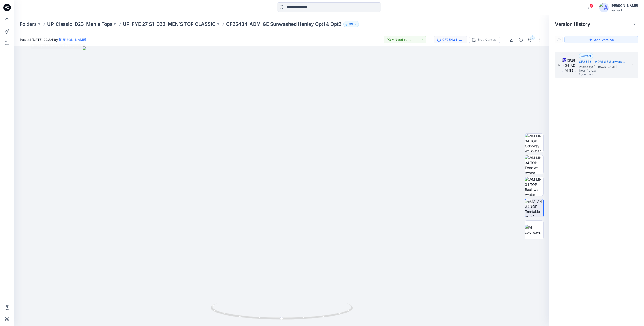 This screenshot has height=326, width=644. What do you see at coordinates (534, 208) in the screenshot?
I see `img: WM MN 34 TOP Turntable with Avatar` at bounding box center [534, 208].